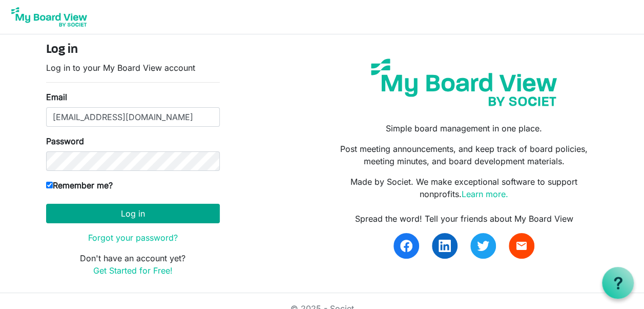 The height and width of the screenshot is (309, 644). What do you see at coordinates (79, 185) in the screenshot?
I see `label: Remember me?` at bounding box center [79, 185].